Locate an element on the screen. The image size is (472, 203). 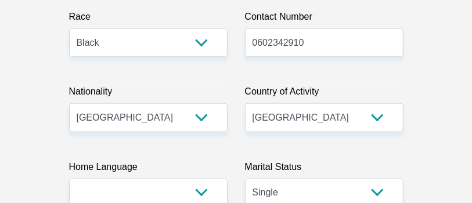
label: Marital Status is located at coordinates (324, 169).